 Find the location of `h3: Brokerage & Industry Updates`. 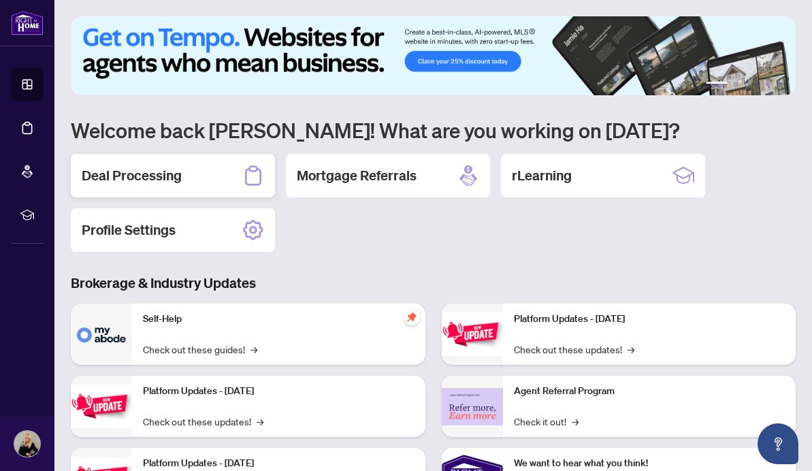

h3: Brokerage & Industry Updates is located at coordinates (433, 283).